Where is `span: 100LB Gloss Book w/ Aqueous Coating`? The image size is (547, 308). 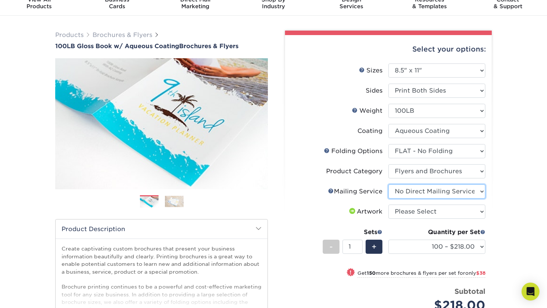
span: 100LB Gloss Book w/ Aqueous Coating is located at coordinates (117, 46).